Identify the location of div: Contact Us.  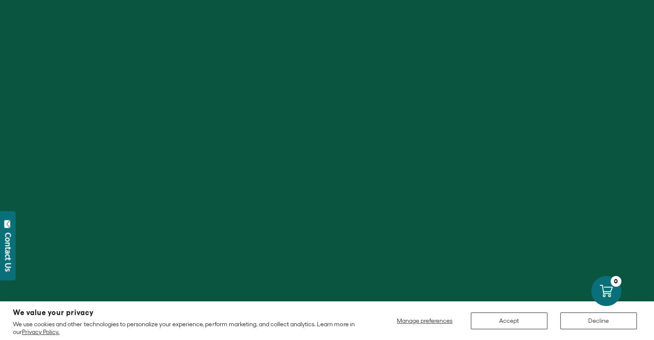
(8, 252).